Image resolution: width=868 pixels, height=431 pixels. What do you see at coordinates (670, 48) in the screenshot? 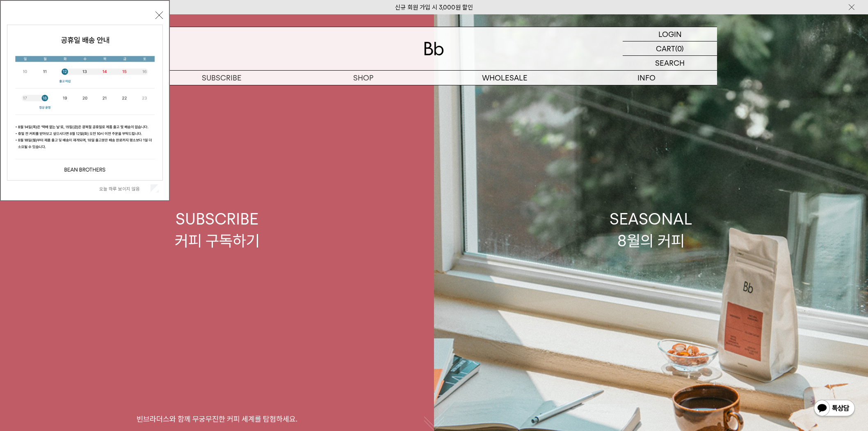
I see `a: CART (0)` at bounding box center [670, 48].